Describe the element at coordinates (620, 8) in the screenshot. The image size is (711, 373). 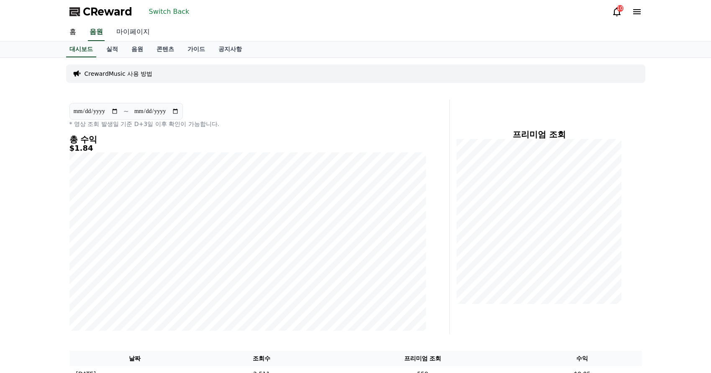
I see `div: 10` at that location.